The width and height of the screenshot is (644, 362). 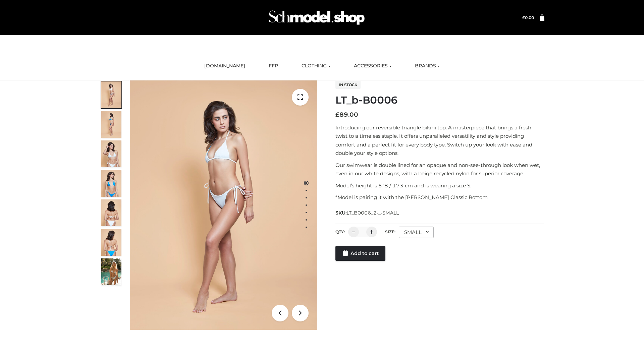 I want to click on a: FFP, so click(x=273, y=66).